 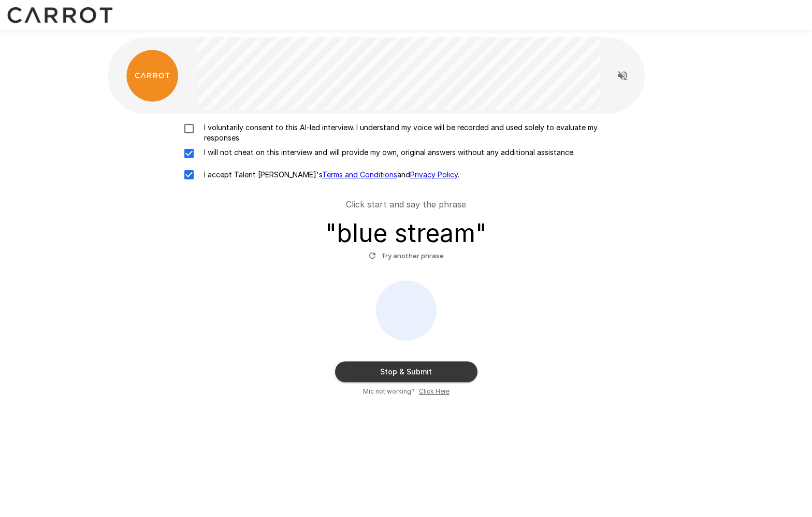 I want to click on button: Stop & Submit, so click(x=406, y=371).